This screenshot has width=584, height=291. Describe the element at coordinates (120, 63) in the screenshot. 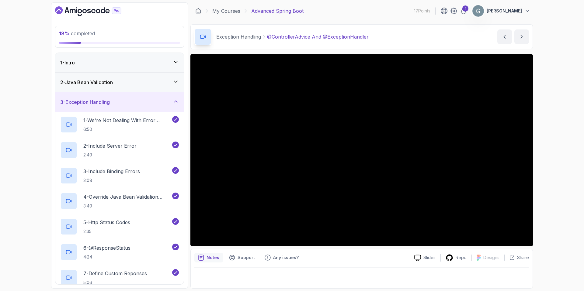

I see `button: 1-Intro` at that location.